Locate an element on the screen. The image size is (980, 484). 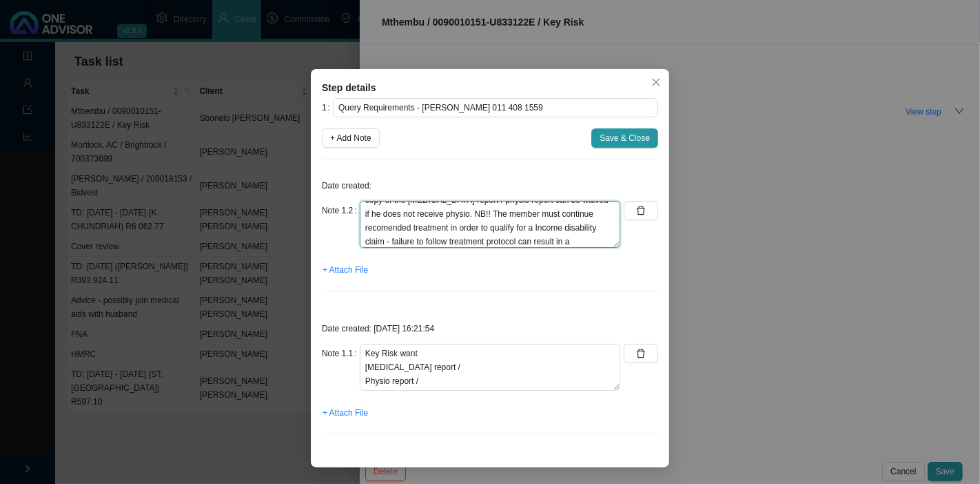
label: Note 1.2 is located at coordinates (341, 211).